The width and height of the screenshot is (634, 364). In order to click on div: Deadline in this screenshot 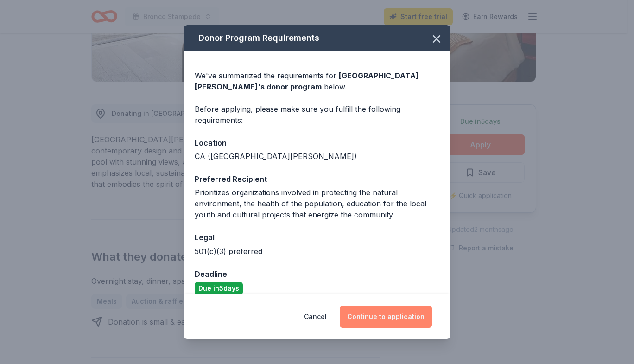, I will do `click(317, 274)`.